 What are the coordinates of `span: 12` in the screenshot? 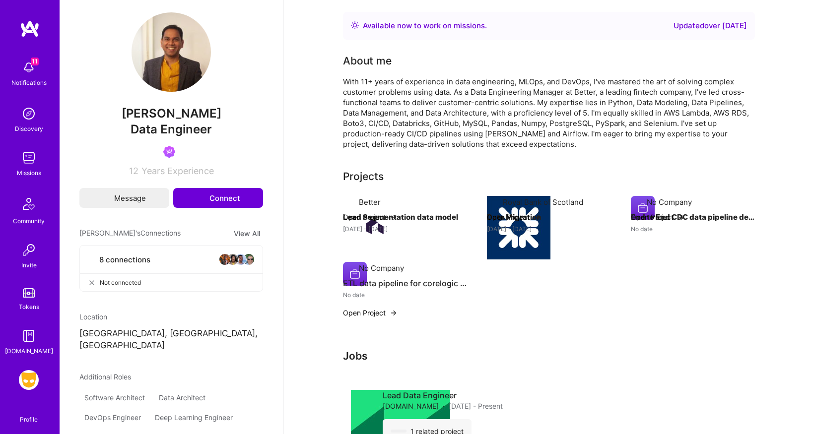 It's located at (134, 171).